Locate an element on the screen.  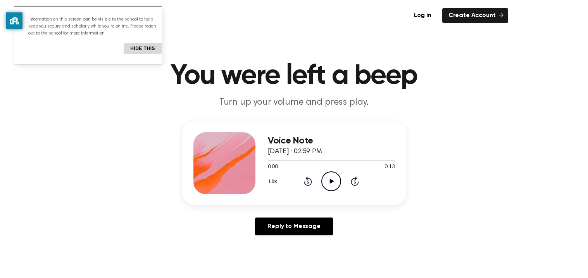
h1: You were left a beep is located at coordinates (294, 76).